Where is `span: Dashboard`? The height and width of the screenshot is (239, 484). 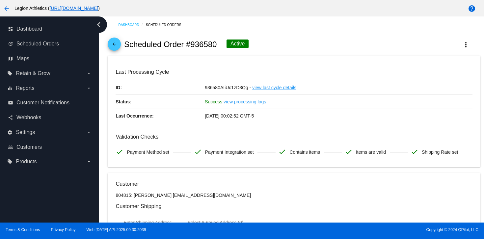 span: Dashboard is located at coordinates (29, 29).